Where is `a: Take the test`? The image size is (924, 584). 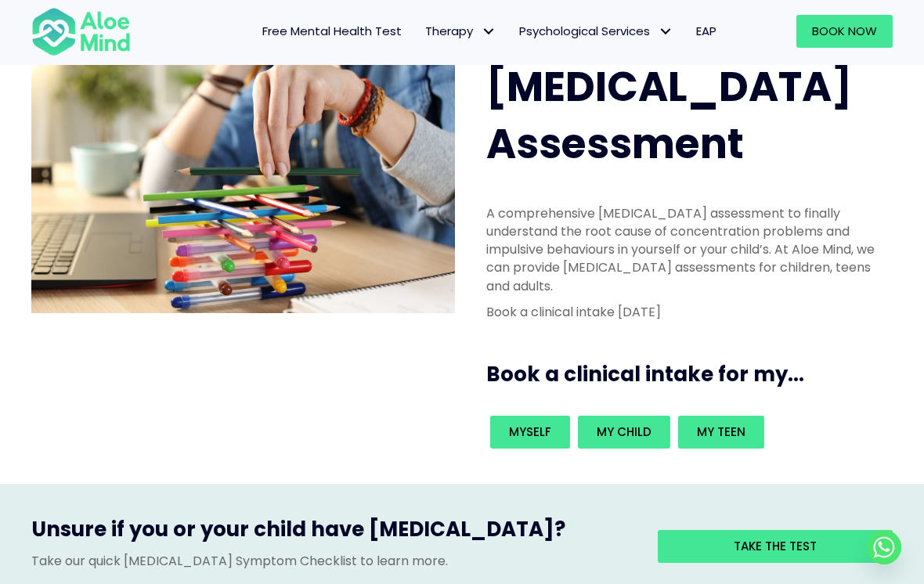 a: Take the test is located at coordinates (776, 546).